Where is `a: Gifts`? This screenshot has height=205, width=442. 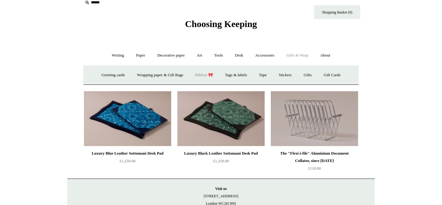 a: Gifts is located at coordinates (308, 75).